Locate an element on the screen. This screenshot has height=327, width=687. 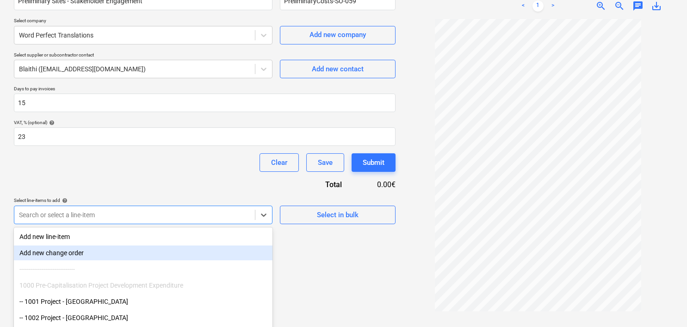
span: zoom_in is located at coordinates (601, 6).